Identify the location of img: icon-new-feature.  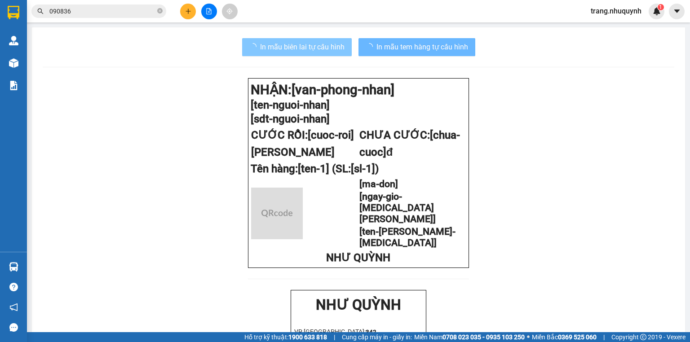
(657, 11).